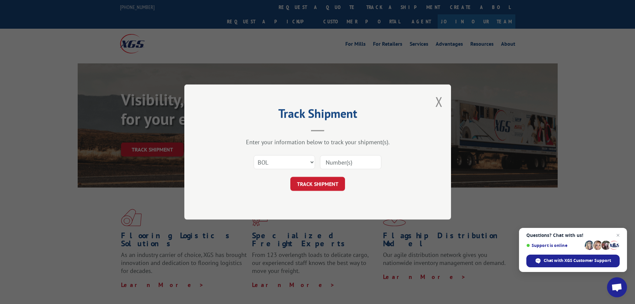  What do you see at coordinates (577, 260) in the screenshot?
I see `span: Chat with XGS Customer Support` at bounding box center [577, 260].